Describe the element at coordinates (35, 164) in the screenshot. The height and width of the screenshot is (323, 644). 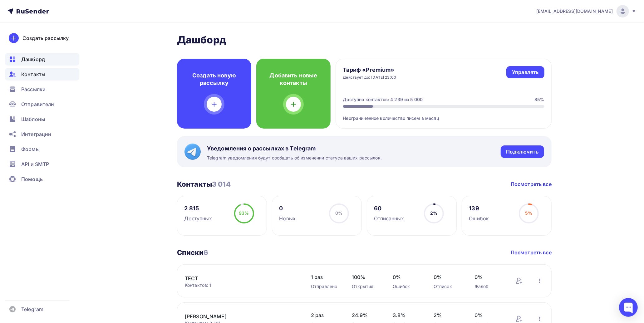
I see `span: API и SMTP` at that location.